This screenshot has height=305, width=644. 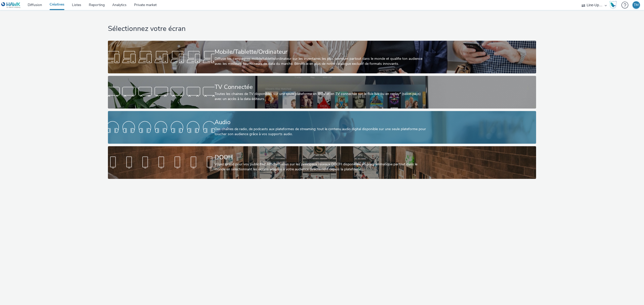 I want to click on div: Diffuse tes campagnes mobile/tablette/ordinateur sur les inventaires les plus premium partout dan..., so click(x=321, y=61).